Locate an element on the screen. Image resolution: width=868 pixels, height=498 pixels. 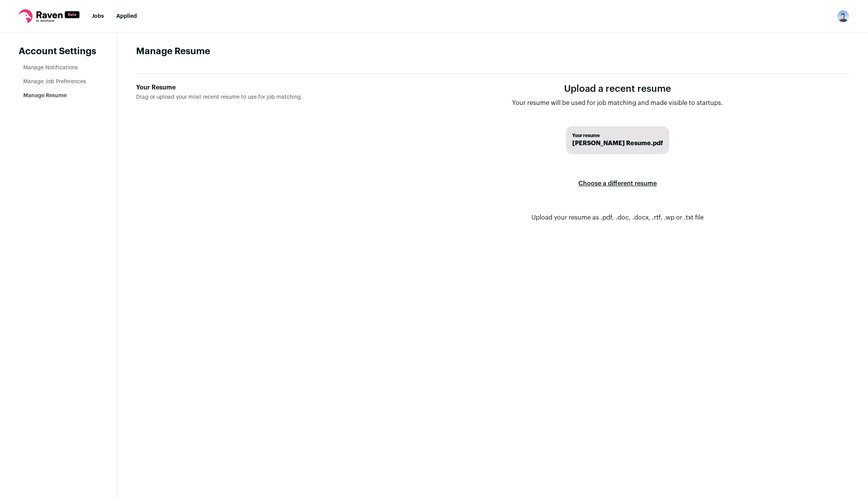
p: Your resume will be used for job matching and made visible to startups. is located at coordinates (617, 103).